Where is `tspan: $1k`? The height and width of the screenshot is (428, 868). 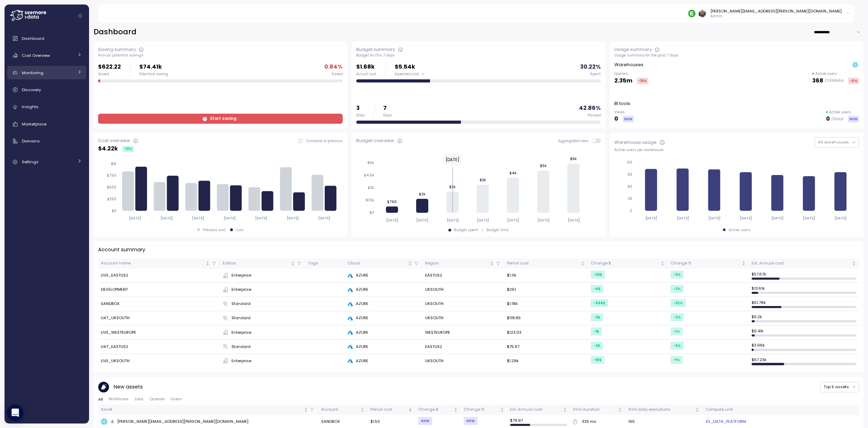 tspan: $1k is located at coordinates (113, 164).